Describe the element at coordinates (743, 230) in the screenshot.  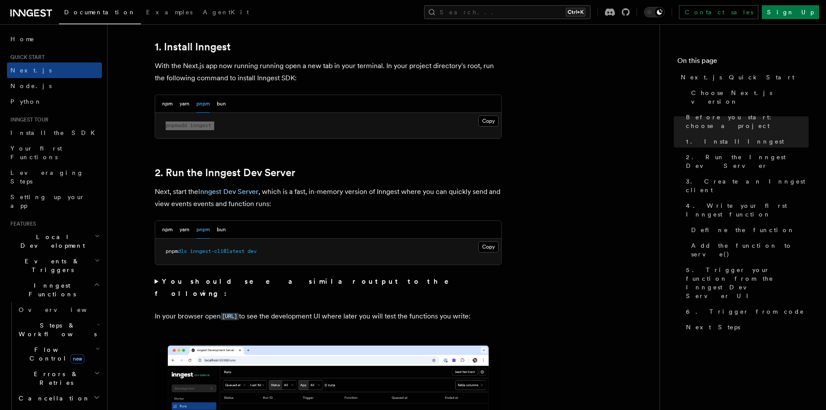
I see `span: Define the function` at that location.